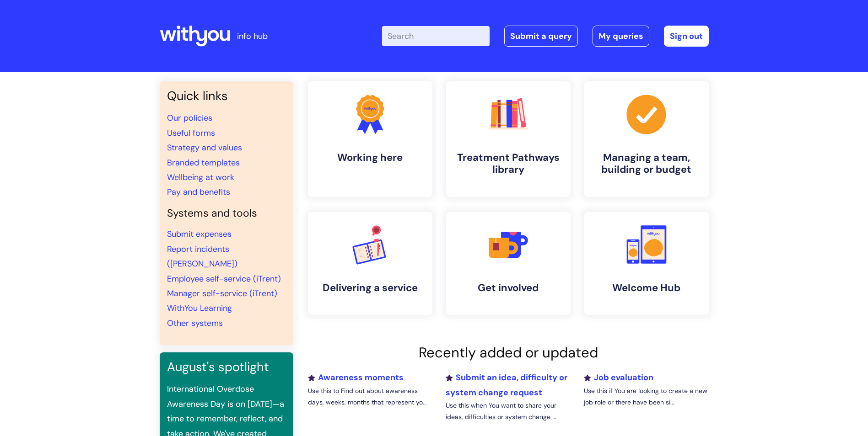  What do you see at coordinates (646, 139) in the screenshot?
I see `a: Managing a team, building or budget` at bounding box center [646, 139].